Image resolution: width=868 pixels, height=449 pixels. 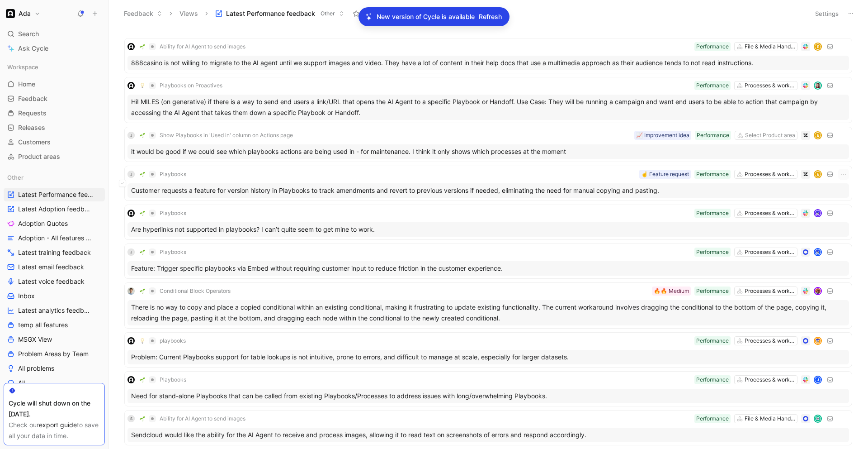 I want to click on div: E, so click(x=818, y=47).